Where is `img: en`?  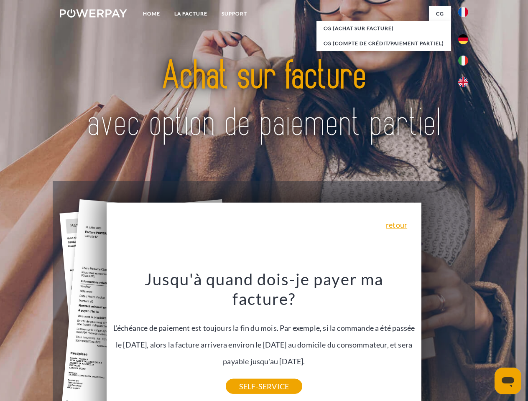
img: en is located at coordinates (463, 82).